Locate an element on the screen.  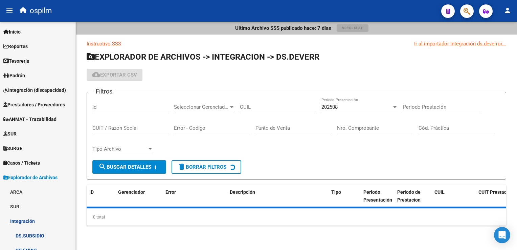
datatable-header-cell: ID is located at coordinates (101, 196).